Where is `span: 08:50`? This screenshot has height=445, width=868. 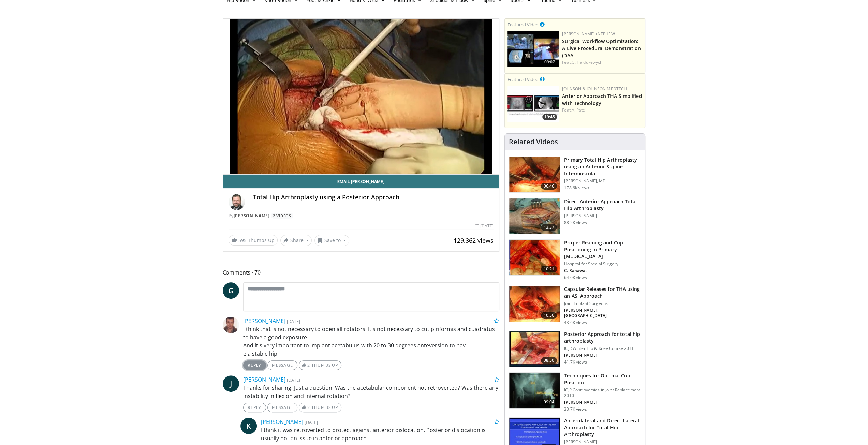 span: 08:50 is located at coordinates (549, 361).